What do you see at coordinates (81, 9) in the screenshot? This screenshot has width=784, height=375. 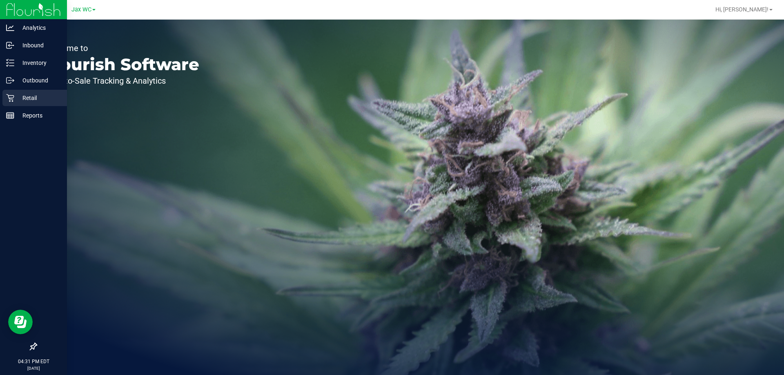 I see `span: Jax WC` at bounding box center [81, 9].